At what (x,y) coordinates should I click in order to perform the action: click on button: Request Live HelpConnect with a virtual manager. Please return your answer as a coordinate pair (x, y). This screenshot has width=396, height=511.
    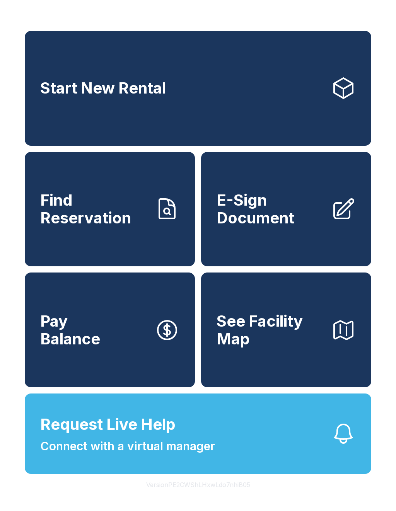
    Looking at the image, I should click on (198, 434).